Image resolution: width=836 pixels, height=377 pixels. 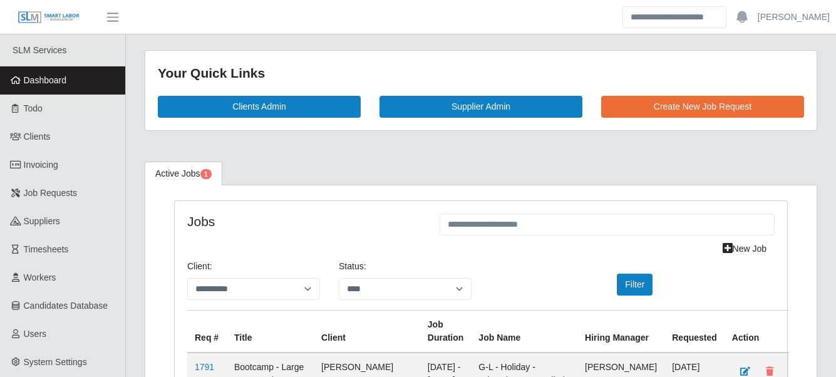 I want to click on input: Search, so click(x=674, y=17).